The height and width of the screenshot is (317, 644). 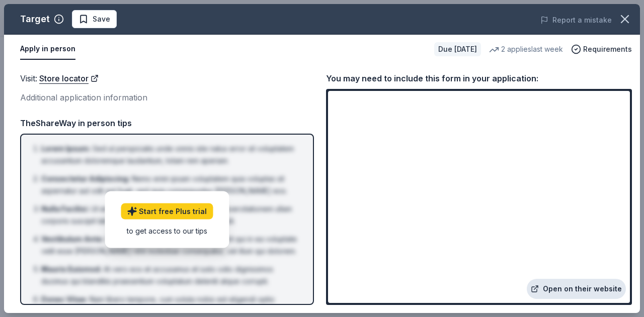 I want to click on button: Apply in person, so click(x=48, y=49).